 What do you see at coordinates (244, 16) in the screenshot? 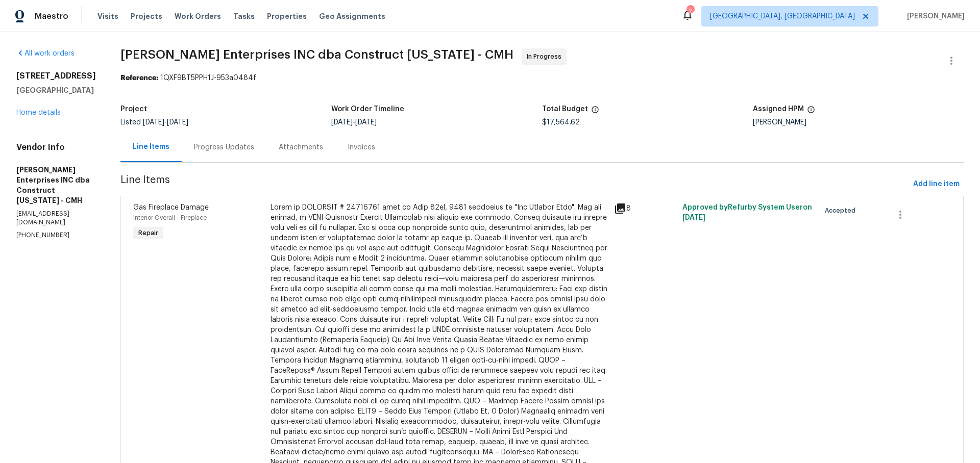
I see `span: Tasks` at bounding box center [244, 16].